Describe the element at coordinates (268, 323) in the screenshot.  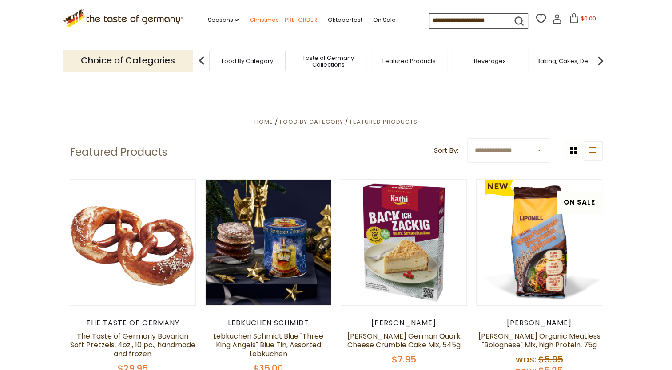
I see `div: Lebkuchen Schmidt` at that location.